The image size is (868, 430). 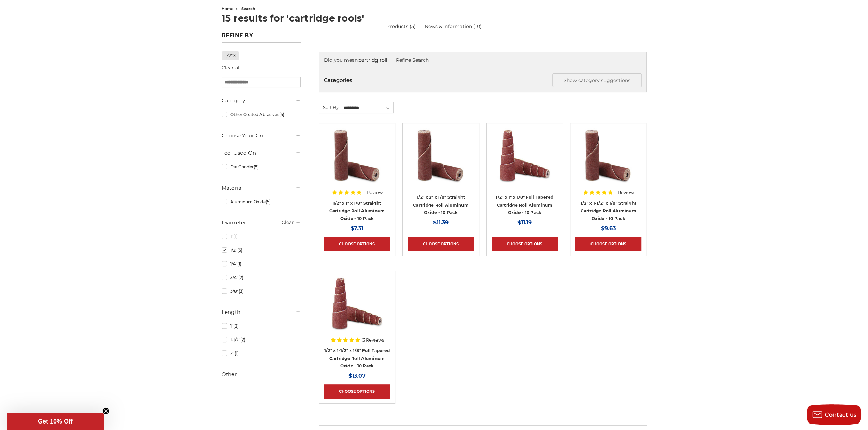 What do you see at coordinates (412, 60) in the screenshot?
I see `a: Refine Search` at bounding box center [412, 60].